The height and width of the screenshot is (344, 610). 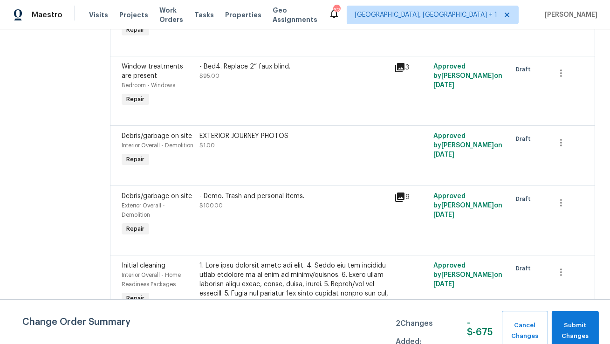 I want to click on span: Geo Assignments, so click(x=295, y=15).